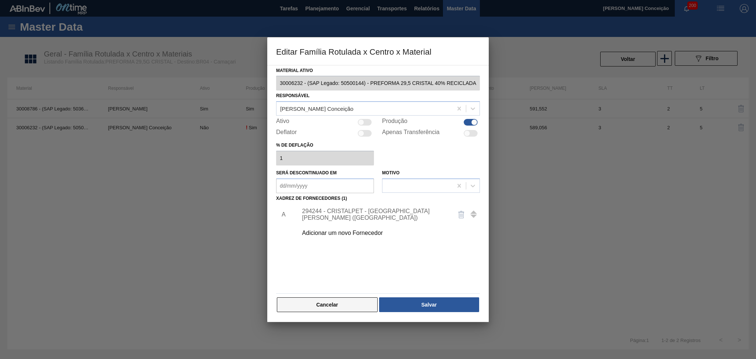 The image size is (756, 359). What do you see at coordinates (461, 214) in the screenshot?
I see `button: delete-icon` at bounding box center [461, 214].